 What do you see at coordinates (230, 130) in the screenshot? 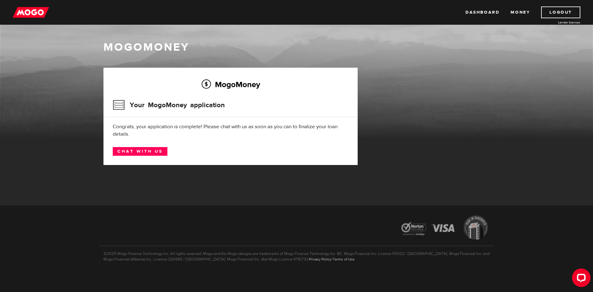
I see `div: Congrats, your application is complete! Please chat with us as soon as you can to finalize your l...` at bounding box center [230, 130].